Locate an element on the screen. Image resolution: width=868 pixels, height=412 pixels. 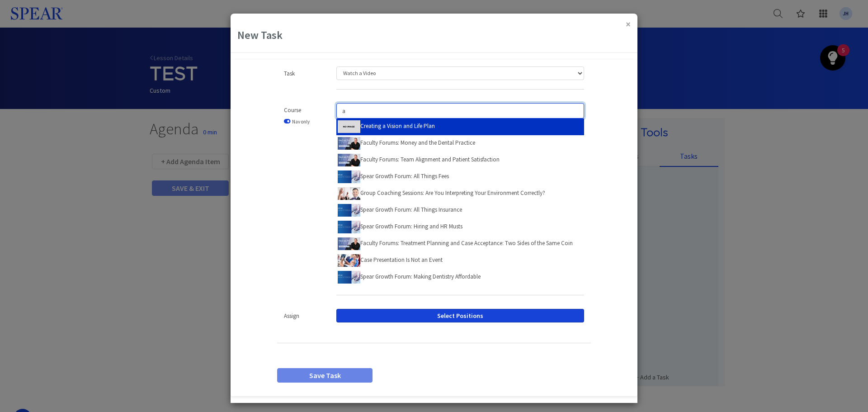
img: J2sOdrFfr0utgmudAucAjoSJIEhp1qU8yGgIpxkw.png is located at coordinates (348, 210).